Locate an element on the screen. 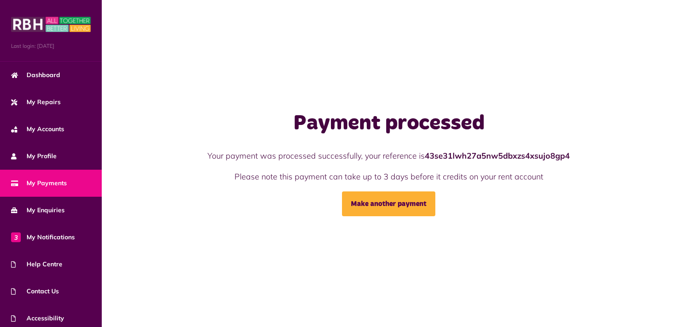 The width and height of the screenshot is (676, 327). span: My Repairs is located at coordinates (36, 102).